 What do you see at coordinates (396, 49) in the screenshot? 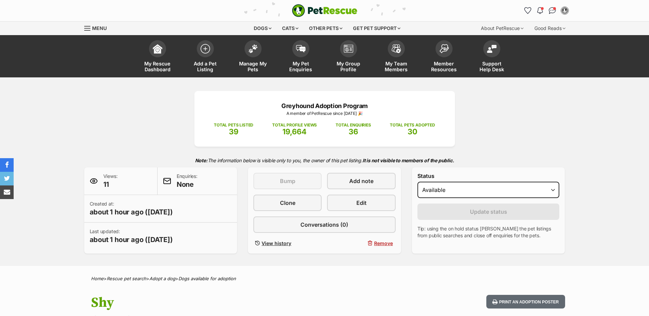
I see `img: team-members-icon-5396bd8760b3fe7c0b43da4ab00e1e3bb1a5d9ba89233759b79545d2d3fc5d0d.svg` at bounding box center [396, 49].